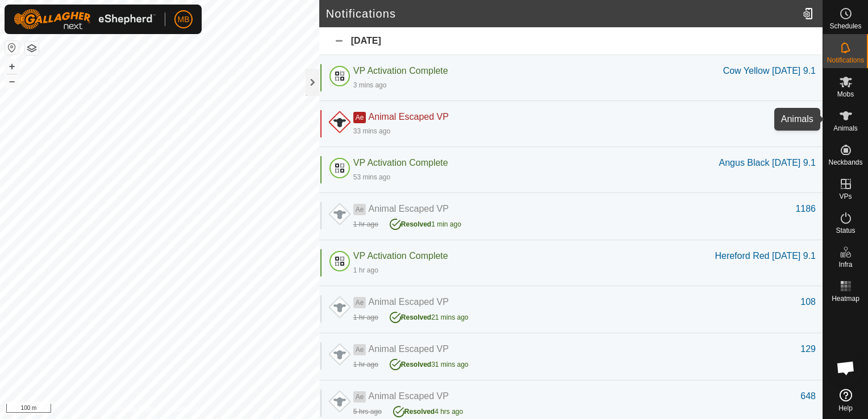 Image resolution: width=868 pixels, height=419 pixels. I want to click on span: VPs, so click(845, 196).